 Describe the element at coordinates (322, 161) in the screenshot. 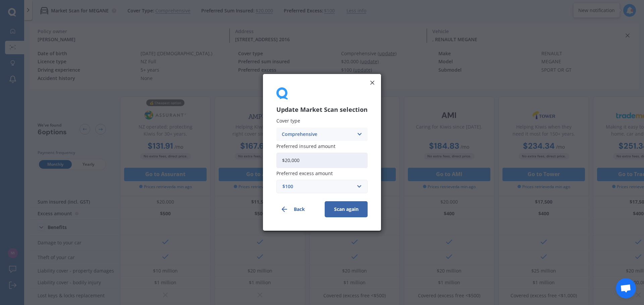

I see `input: Enter amount` at that location.